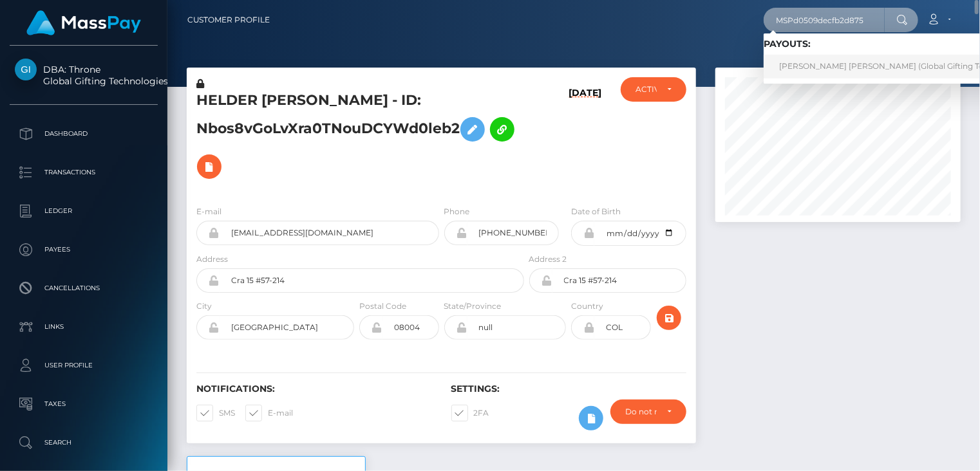  I want to click on h6: Notifications:, so click(314, 388).